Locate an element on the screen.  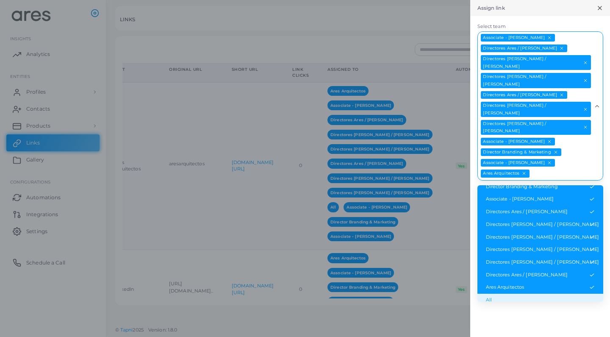
button: Deselect Directores Ares / Pedro Solaegui is located at coordinates (585, 80).